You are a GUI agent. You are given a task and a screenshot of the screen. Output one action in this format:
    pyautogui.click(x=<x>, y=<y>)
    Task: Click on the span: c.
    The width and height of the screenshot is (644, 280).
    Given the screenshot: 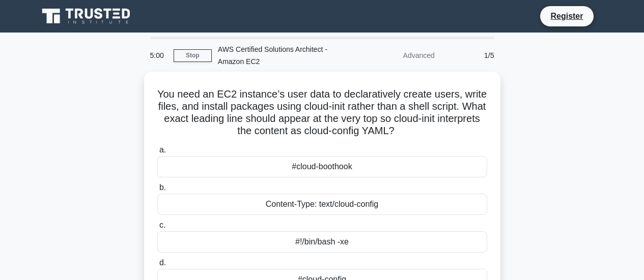 What is the action you would take?
    pyautogui.click(x=162, y=225)
    